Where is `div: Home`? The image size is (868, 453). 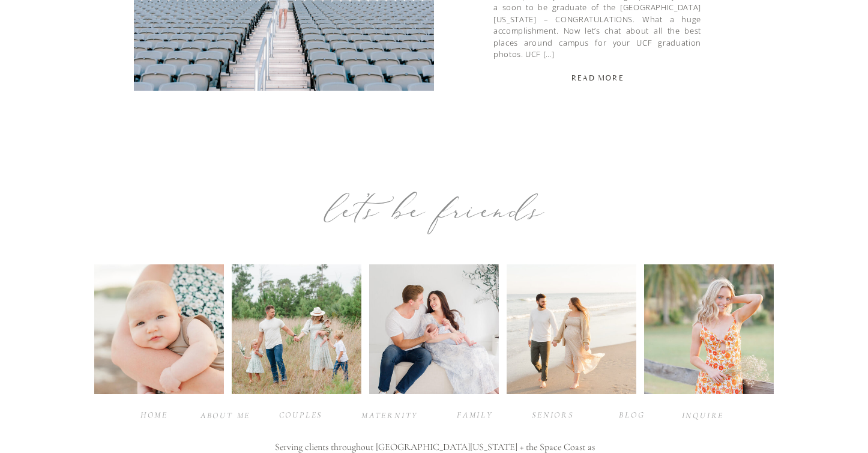 div: Home is located at coordinates (154, 414).